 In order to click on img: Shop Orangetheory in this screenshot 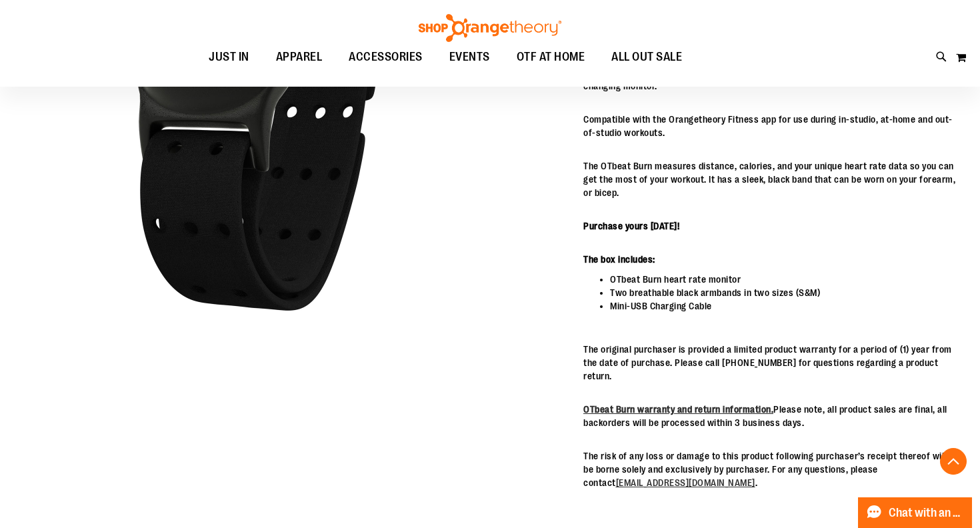, I will do `click(490, 28)`.